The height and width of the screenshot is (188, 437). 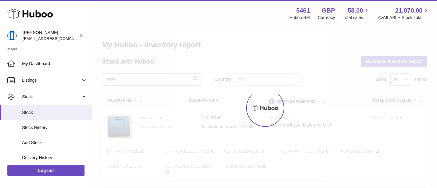 What do you see at coordinates (403, 18) in the screenshot?
I see `span: AVAILABLE Stock Total` at bounding box center [403, 18].